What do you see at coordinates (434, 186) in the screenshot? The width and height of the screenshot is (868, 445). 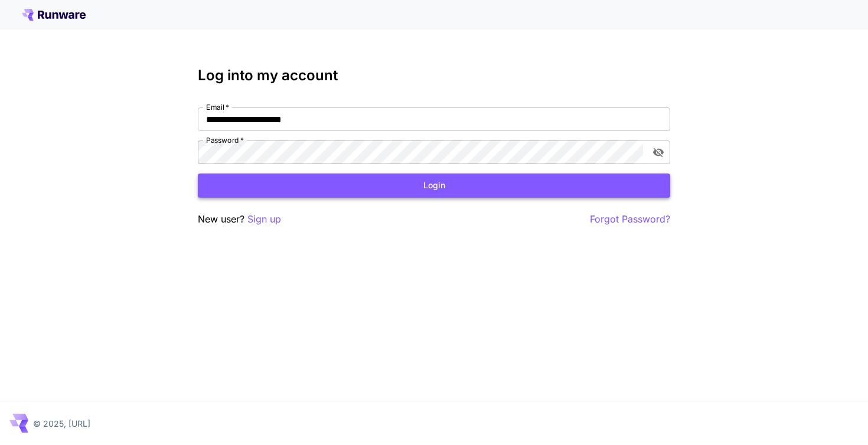 I see `button: Login` at bounding box center [434, 186].